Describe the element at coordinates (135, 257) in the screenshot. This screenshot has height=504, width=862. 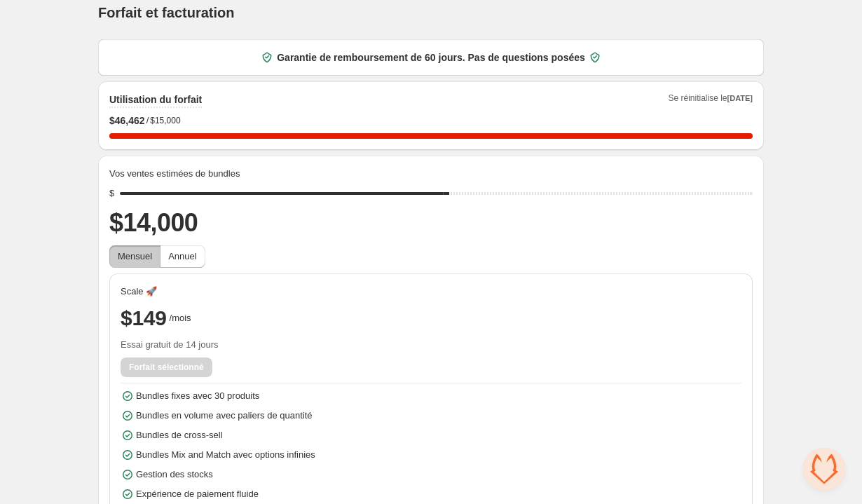
I see `button: Mensuel` at that location.